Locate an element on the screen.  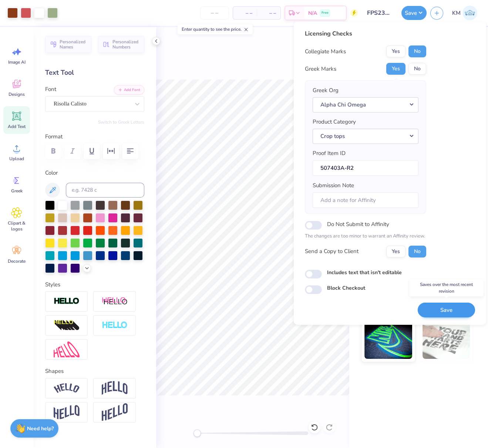
span: Personalized Numbers is located at coordinates (126, 44).